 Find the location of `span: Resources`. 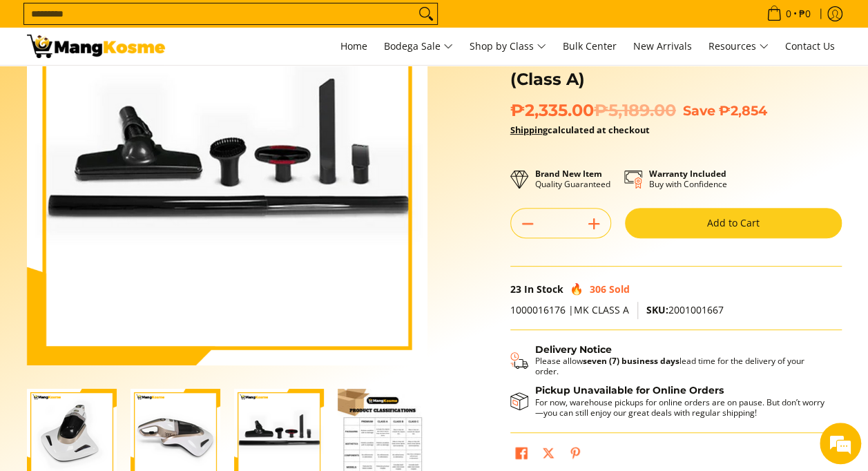

span: Resources is located at coordinates (738, 46).